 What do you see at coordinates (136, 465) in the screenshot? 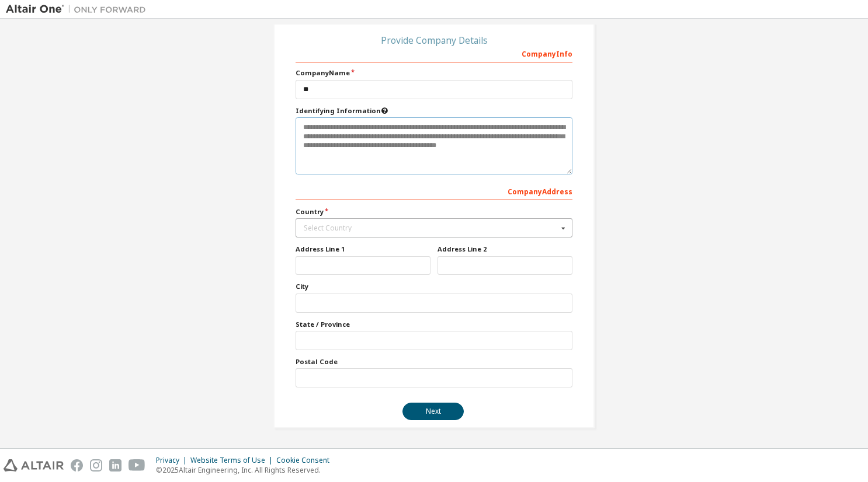
I see `img: youtube.svg` at bounding box center [136, 465].